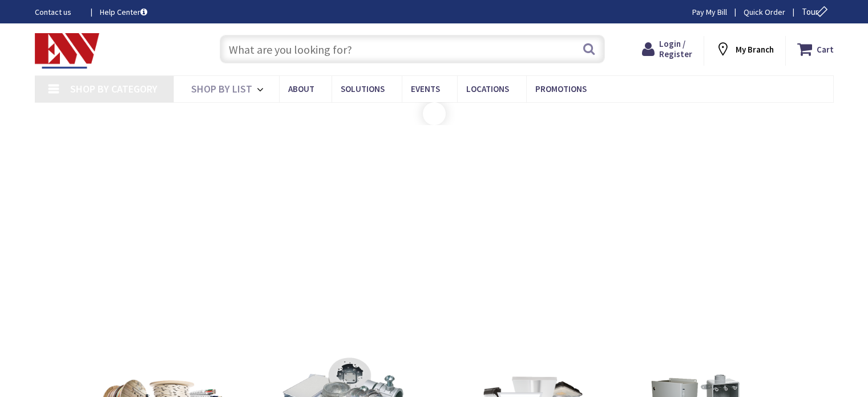  I want to click on div: My Branch, so click(745, 49).